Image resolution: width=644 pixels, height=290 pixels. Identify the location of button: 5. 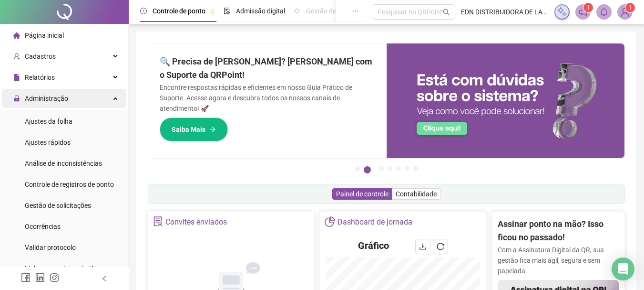
(399, 169).